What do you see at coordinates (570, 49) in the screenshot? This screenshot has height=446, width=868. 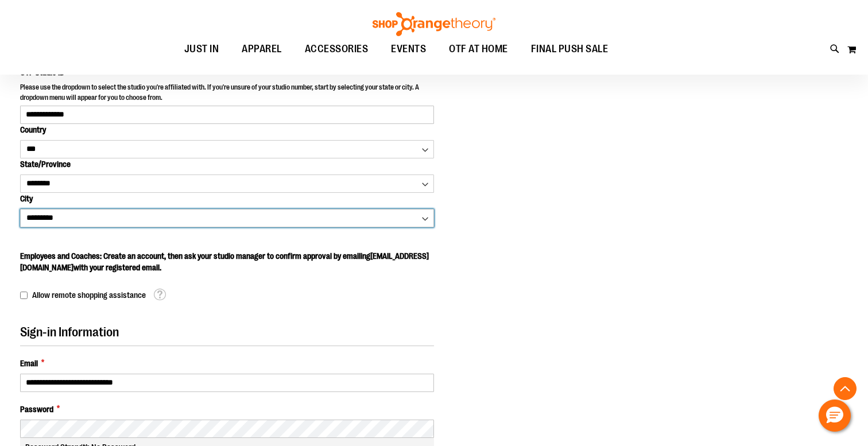 I see `a: FINAL PUSH SALE` at bounding box center [570, 49].